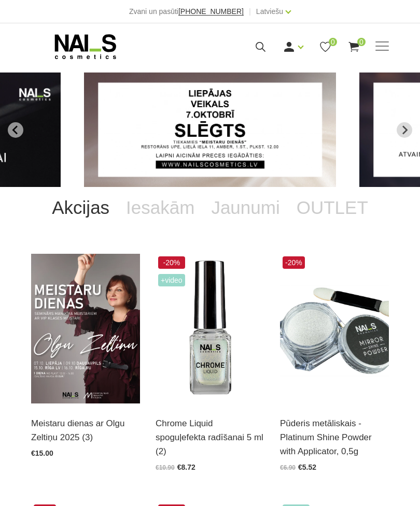 The width and height of the screenshot is (420, 506). What do you see at coordinates (334, 438) in the screenshot?
I see `a: Pūderis metāliskais - Platinum Shine Powder with Applicator, 0,5g` at bounding box center [334, 438].